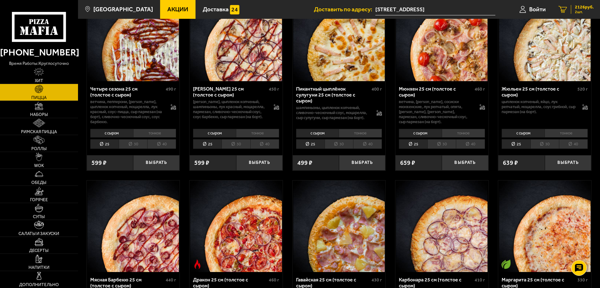  I want to click on span: 400 г, so click(377, 89).